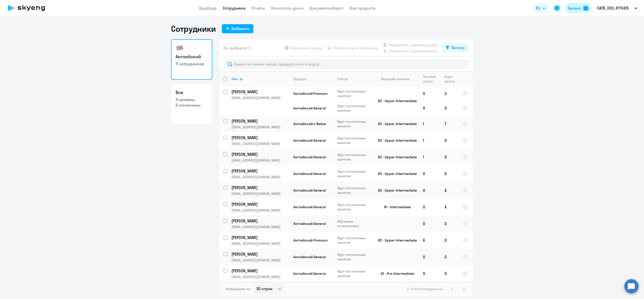  What do you see at coordinates (346, 64) in the screenshot?
I see `input: Поиск по имени, email, продукту или статусу` at bounding box center [346, 64].